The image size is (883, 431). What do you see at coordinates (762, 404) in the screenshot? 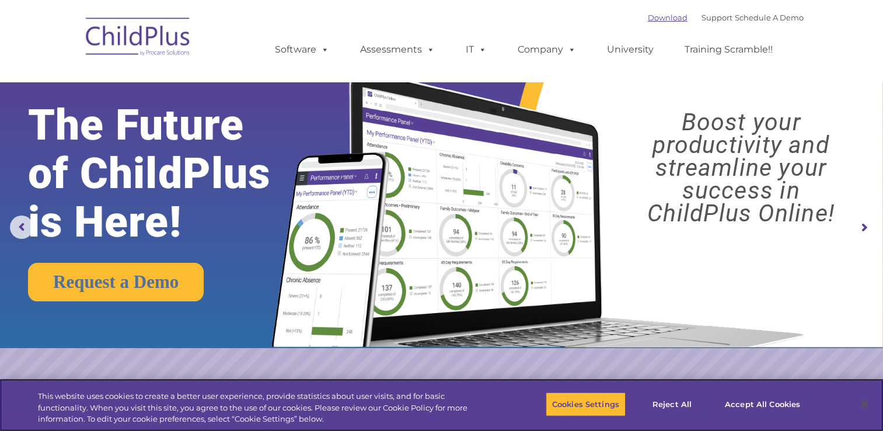
I see `button: Accept All Cookies` at bounding box center [762, 404].